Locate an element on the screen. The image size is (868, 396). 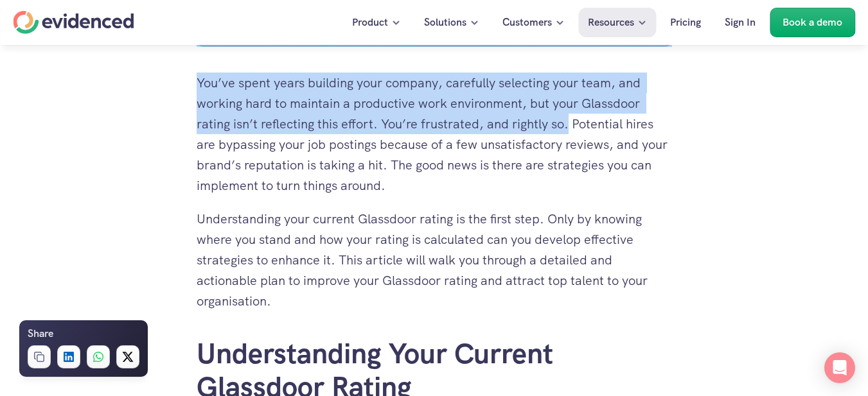
p: Pricing is located at coordinates (686, 22).